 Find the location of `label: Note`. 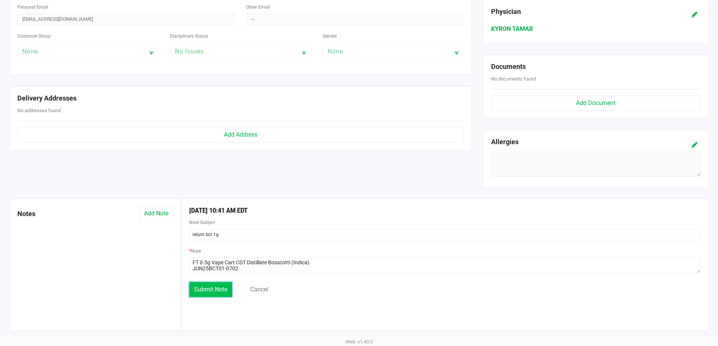

label: Note is located at coordinates (195, 251).